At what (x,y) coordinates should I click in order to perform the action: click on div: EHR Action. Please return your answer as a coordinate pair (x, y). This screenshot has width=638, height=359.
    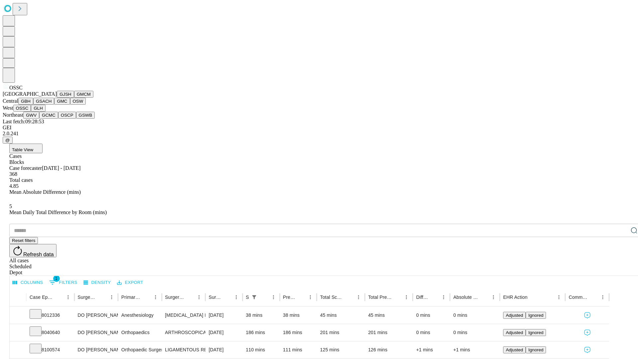
    Looking at the image, I should click on (515, 297).